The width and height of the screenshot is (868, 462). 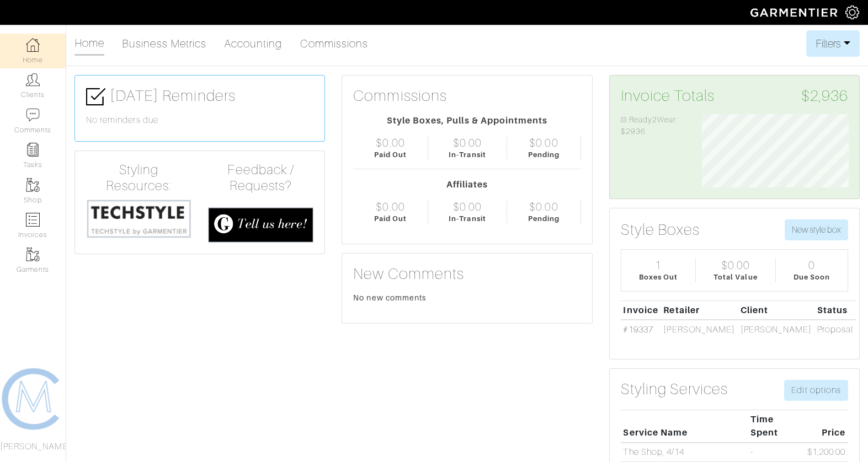 What do you see at coordinates (253, 44) in the screenshot?
I see `a: Accounting` at bounding box center [253, 44].